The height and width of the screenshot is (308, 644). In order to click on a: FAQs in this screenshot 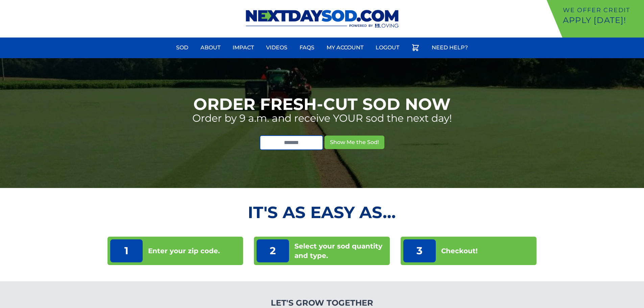, I will do `click(307, 48)`.